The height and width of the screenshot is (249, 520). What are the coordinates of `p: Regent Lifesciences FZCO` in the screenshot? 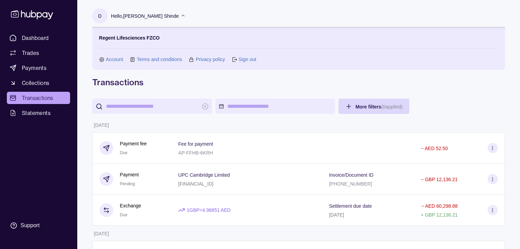 It's located at (129, 38).